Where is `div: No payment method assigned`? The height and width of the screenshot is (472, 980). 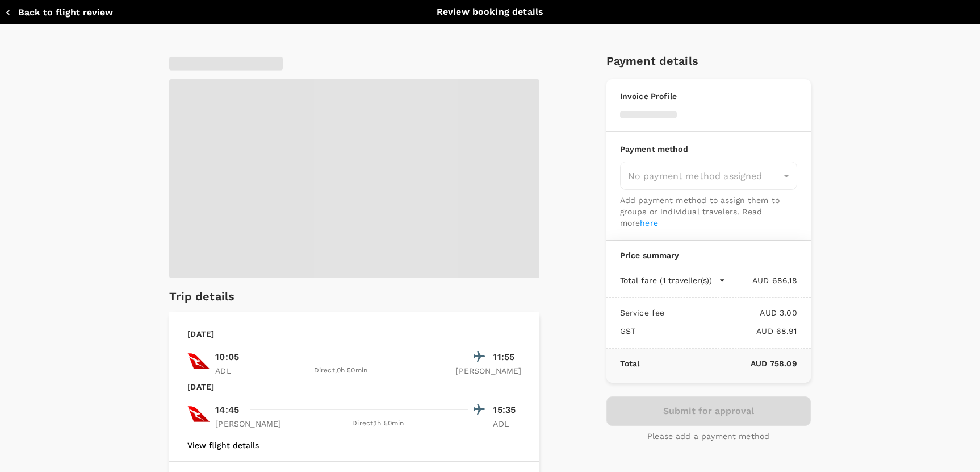 div: No payment method assigned is located at coordinates (709, 176).